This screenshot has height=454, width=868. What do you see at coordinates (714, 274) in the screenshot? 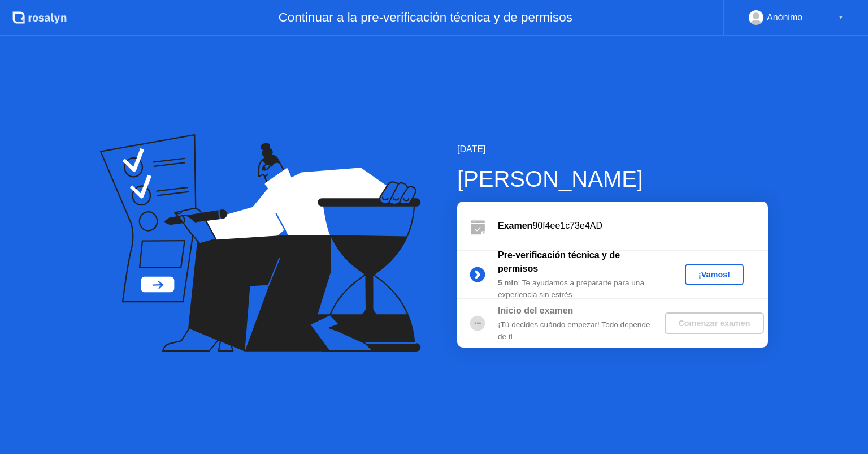
I see `div: ¡Vamos!` at bounding box center [714, 274].